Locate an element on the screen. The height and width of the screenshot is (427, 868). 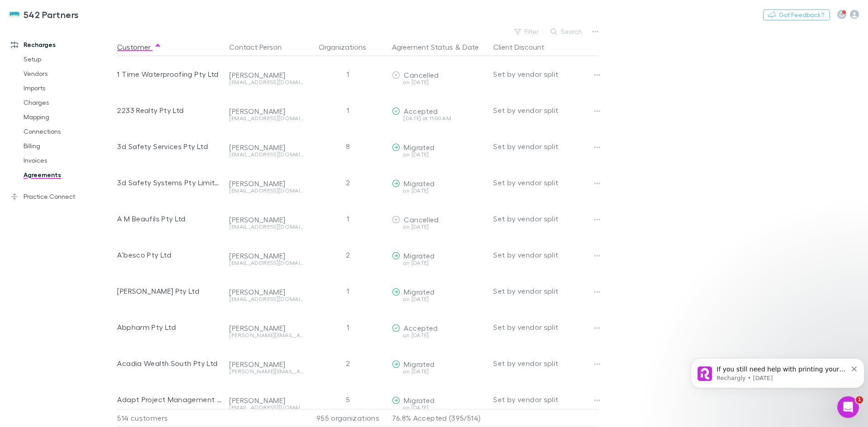
div: 514 customers is located at coordinates (171, 418).